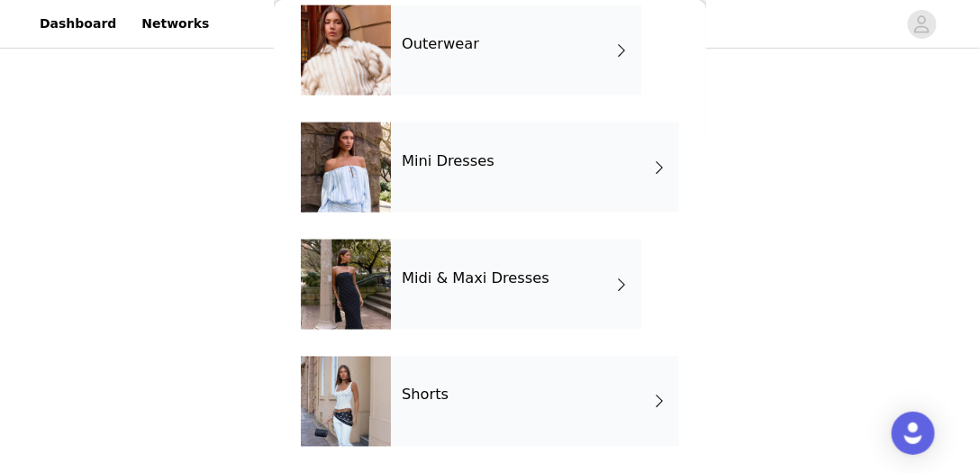 This screenshot has width=980, height=473. Describe the element at coordinates (175, 23) in the screenshot. I see `a: Networks` at that location.